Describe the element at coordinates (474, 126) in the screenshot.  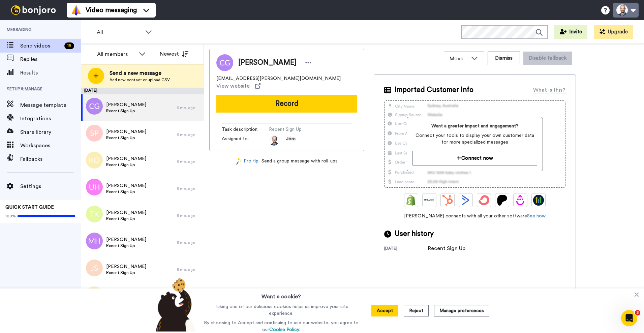
I see `span: Want a greater impact and engagement?` at that location.